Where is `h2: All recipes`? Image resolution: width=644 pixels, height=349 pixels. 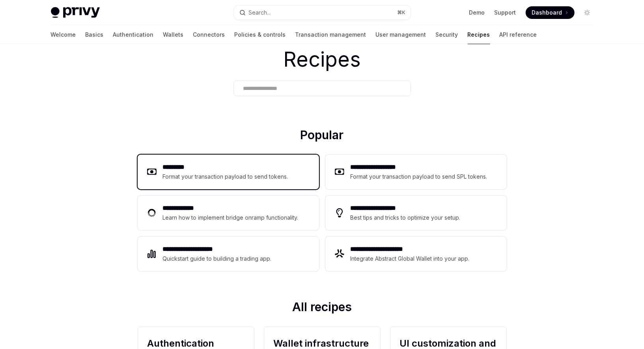 h2: All recipes is located at coordinates (322, 308).